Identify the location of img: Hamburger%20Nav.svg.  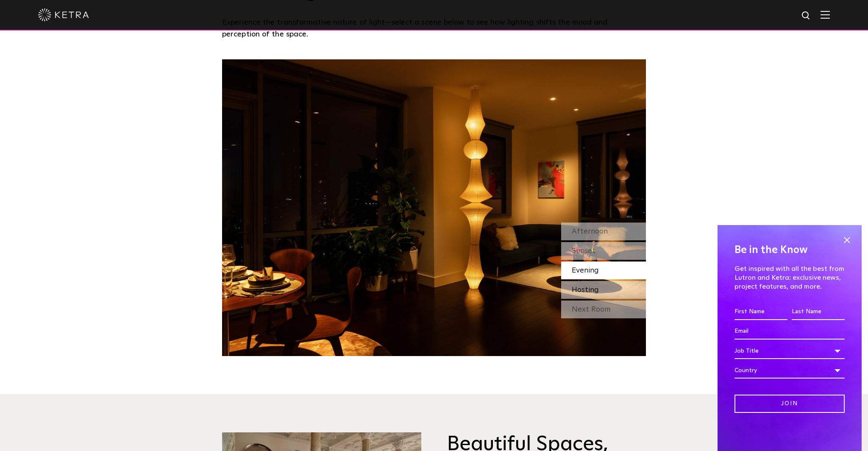
(825, 15).